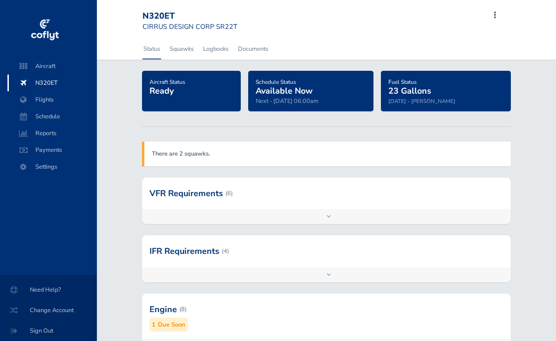  Describe the element at coordinates (181, 154) in the screenshot. I see `strong: There are 2 squawks.` at that location.